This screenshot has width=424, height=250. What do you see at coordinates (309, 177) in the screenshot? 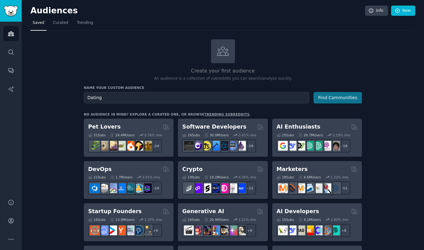
I see `div: 6.6M Users` at bounding box center [309, 177].